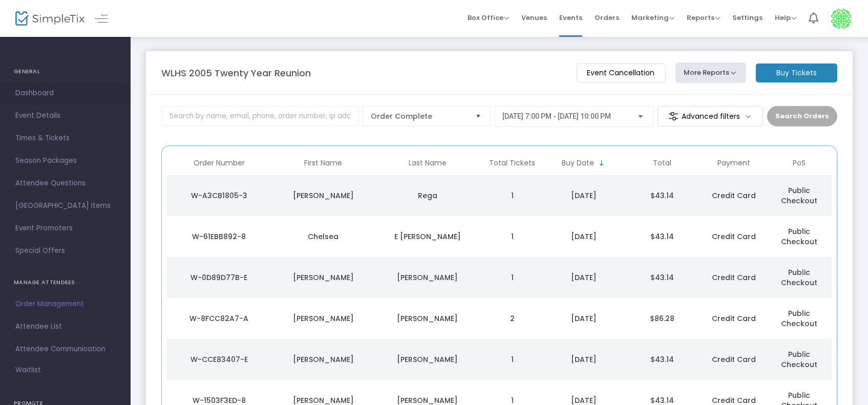 This screenshot has height=405, width=868. What do you see at coordinates (601, 163) in the screenshot?
I see `span: Sortable` at bounding box center [601, 163].